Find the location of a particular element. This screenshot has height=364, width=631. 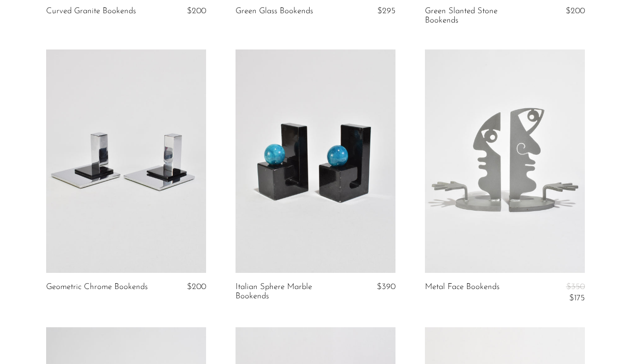

a: Green Glass Bookends is located at coordinates (274, 11).